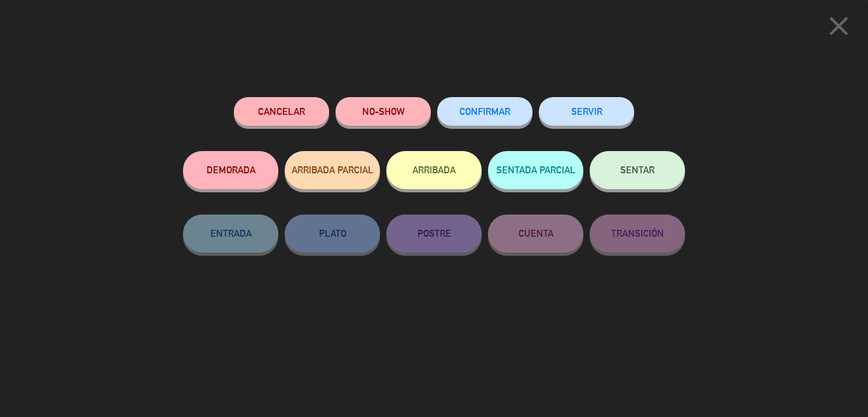  Describe the element at coordinates (535, 170) in the screenshot. I see `button: SENTADA PARCIAL` at that location.